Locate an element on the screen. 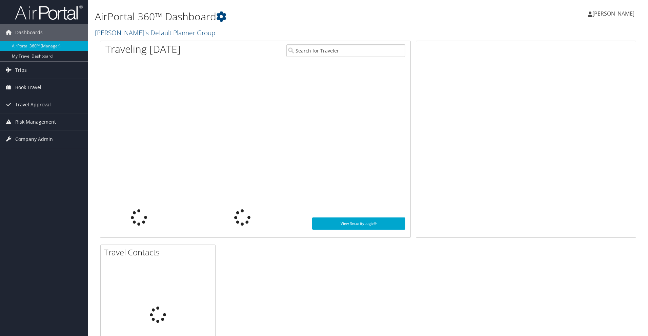 The height and width of the screenshot is (336, 648). a: View SecurityLogic® is located at coordinates (358, 224).